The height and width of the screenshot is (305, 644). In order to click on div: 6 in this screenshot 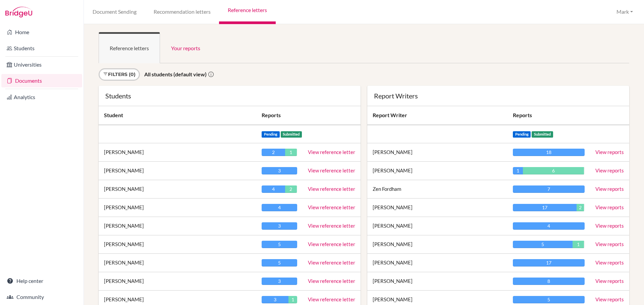, I will do `click(554, 171)`.